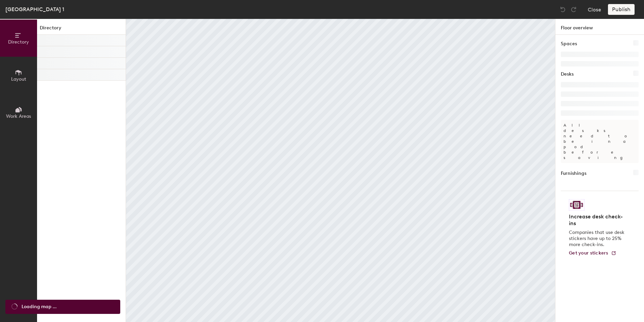 Image resolution: width=644 pixels, height=322 pixels. What do you see at coordinates (81, 30) in the screenshot?
I see `h1: Directory` at bounding box center [81, 30].